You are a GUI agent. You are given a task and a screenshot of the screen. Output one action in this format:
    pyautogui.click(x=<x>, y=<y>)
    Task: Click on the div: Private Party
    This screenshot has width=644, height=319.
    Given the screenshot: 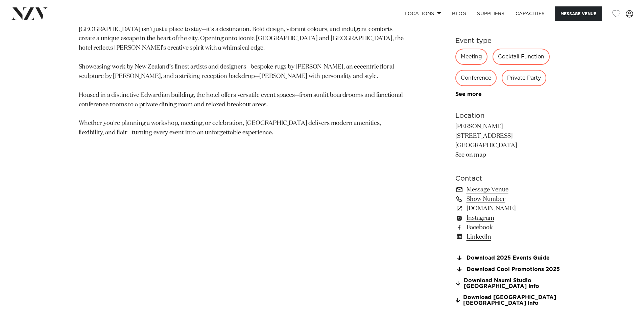 What is the action you would take?
    pyautogui.click(x=524, y=78)
    